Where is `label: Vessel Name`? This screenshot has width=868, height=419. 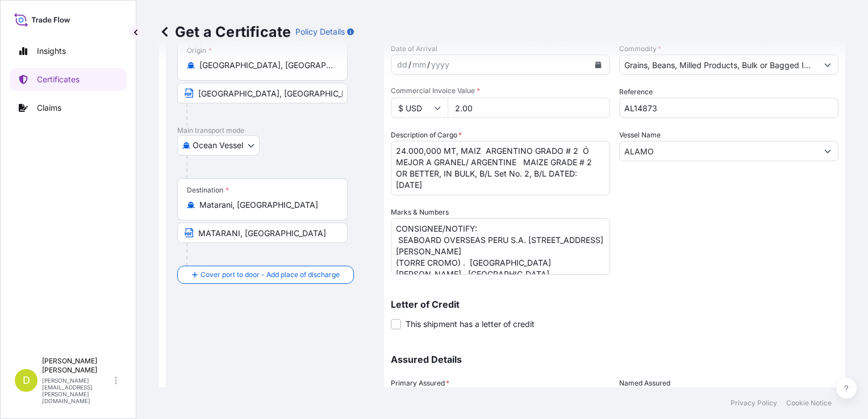 label: Vessel Name is located at coordinates (639, 135).